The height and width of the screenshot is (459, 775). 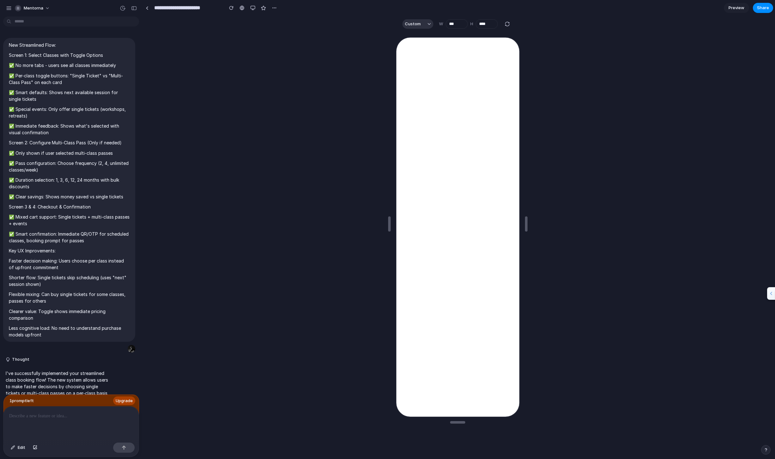 What do you see at coordinates (472, 24) in the screenshot?
I see `label: H` at bounding box center [472, 24].